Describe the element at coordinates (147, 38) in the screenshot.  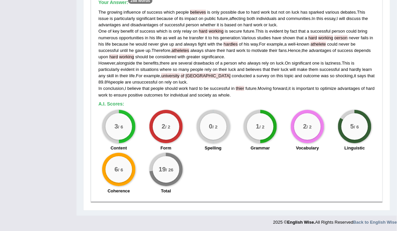
I see `span: in` at that location.